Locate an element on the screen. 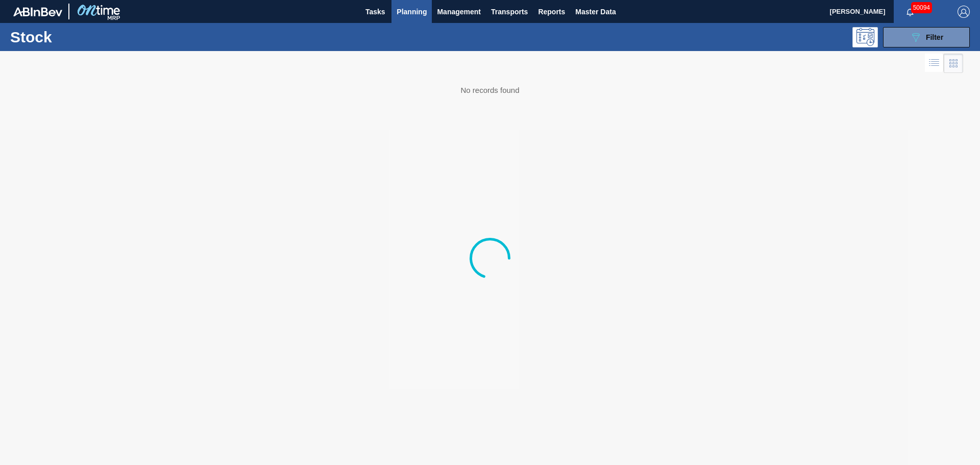 The image size is (980, 465). img: Logout is located at coordinates (964, 12).